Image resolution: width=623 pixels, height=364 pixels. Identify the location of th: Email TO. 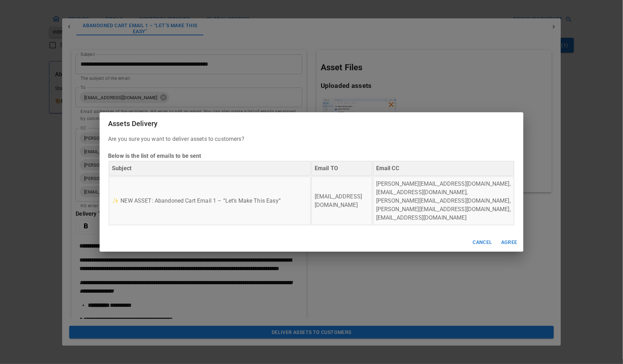
(342, 168).